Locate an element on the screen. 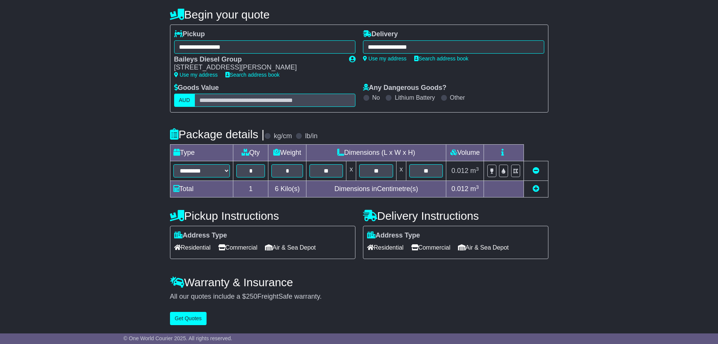 The width and height of the screenshot is (718, 344). label: Goods Value is located at coordinates (196, 88).